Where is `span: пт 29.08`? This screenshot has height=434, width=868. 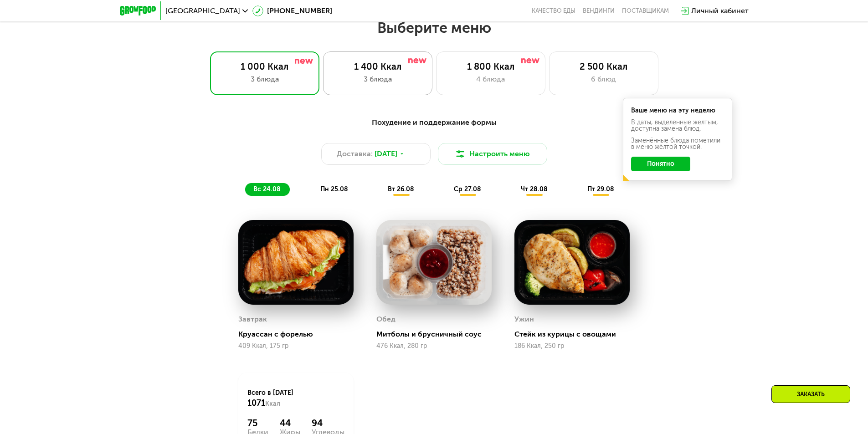 span: пт 29.08 is located at coordinates (601, 189).